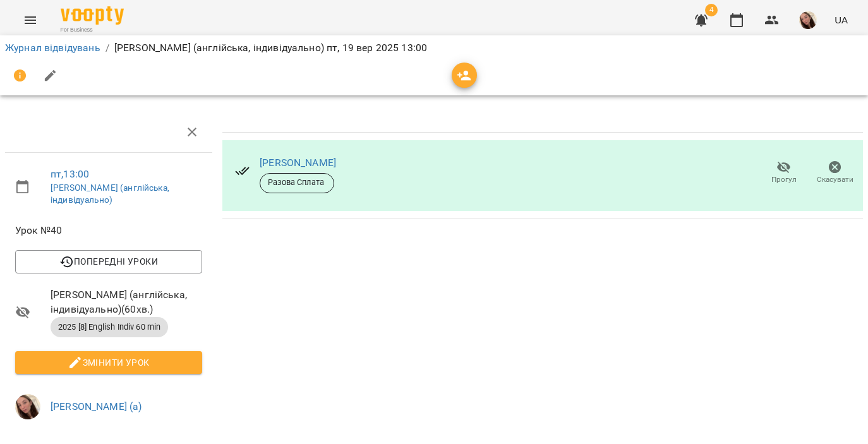  I want to click on span: Урок №40, so click(109, 231).